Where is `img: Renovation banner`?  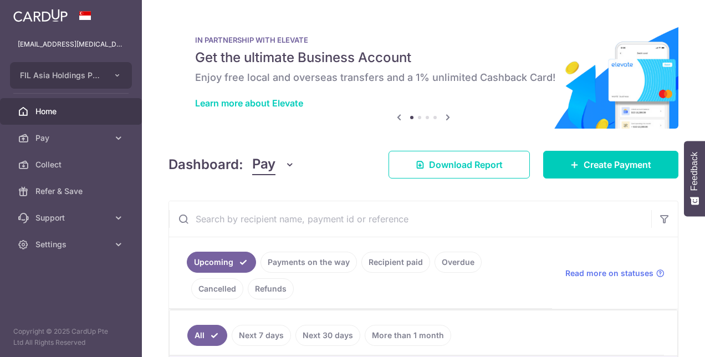
img: Renovation banner is located at coordinates (423, 73).